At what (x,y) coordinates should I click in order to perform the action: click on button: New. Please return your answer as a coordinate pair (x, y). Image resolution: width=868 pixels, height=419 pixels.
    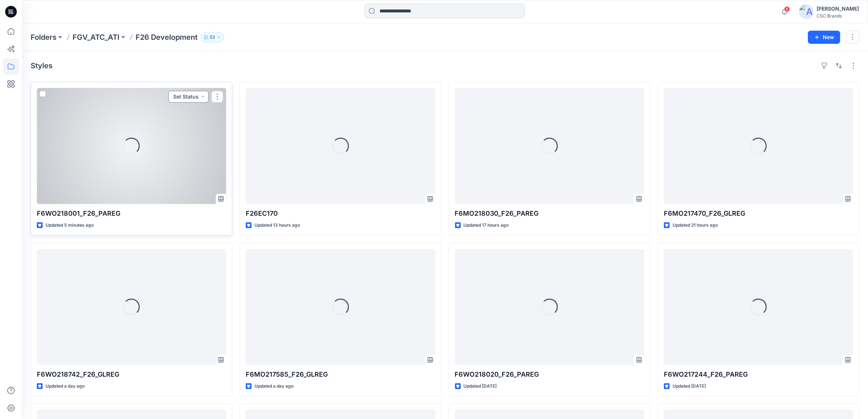
    Looking at the image, I should click on (824, 37).